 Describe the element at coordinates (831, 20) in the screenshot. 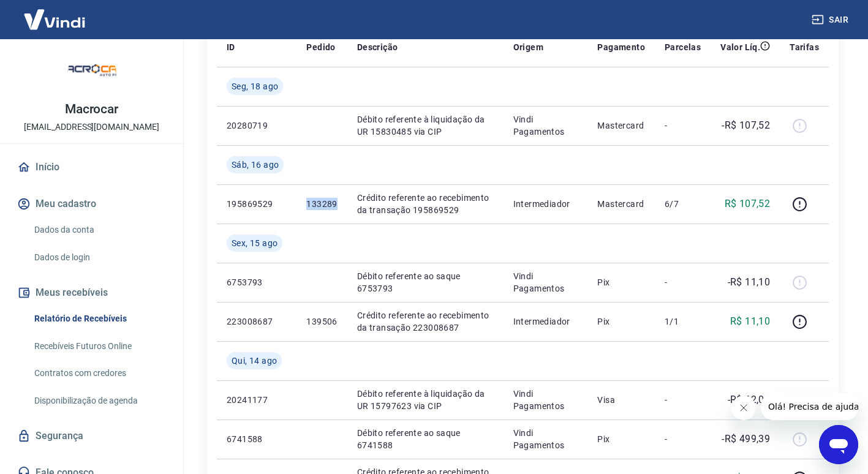

I see `button: Sair` at that location.